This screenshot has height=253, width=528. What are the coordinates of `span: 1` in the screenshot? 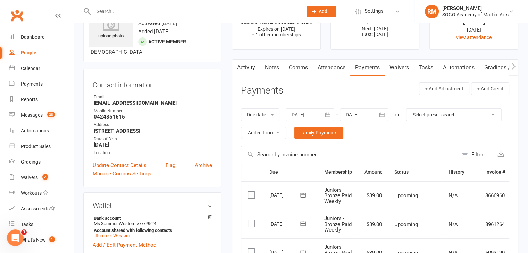 It's located at (52, 239).